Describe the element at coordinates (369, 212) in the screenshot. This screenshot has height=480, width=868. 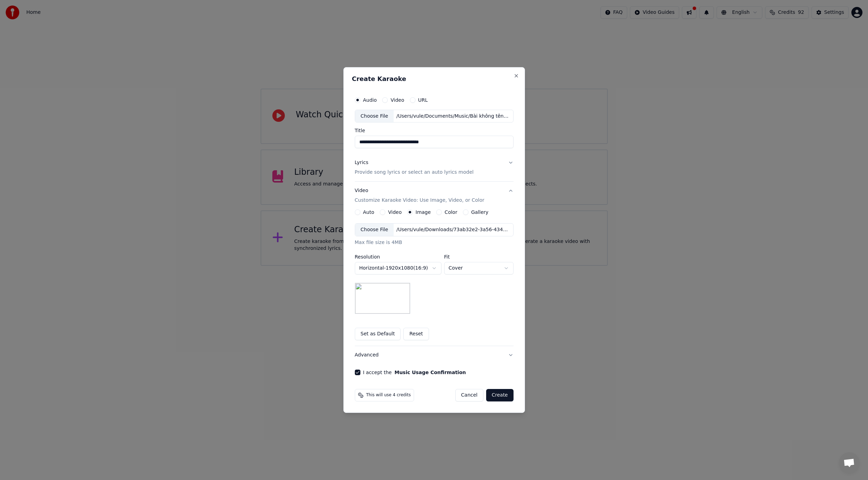
I see `label: Auto` at that location.